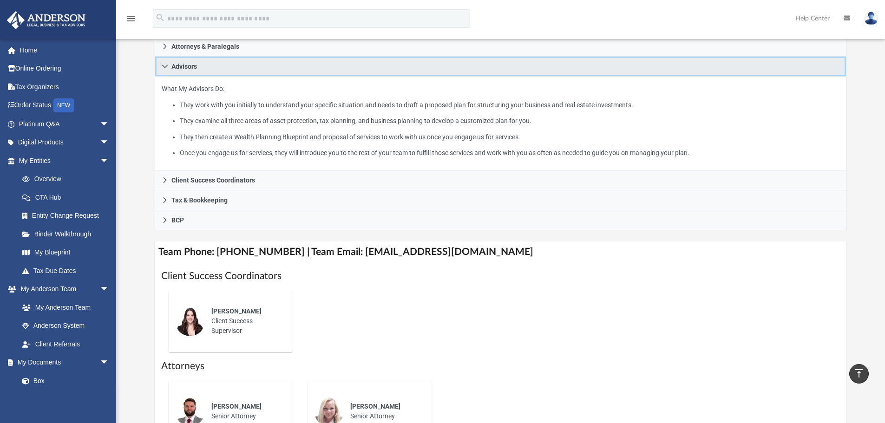 This screenshot has height=423, width=885. I want to click on a: Client Referrals, so click(65, 344).